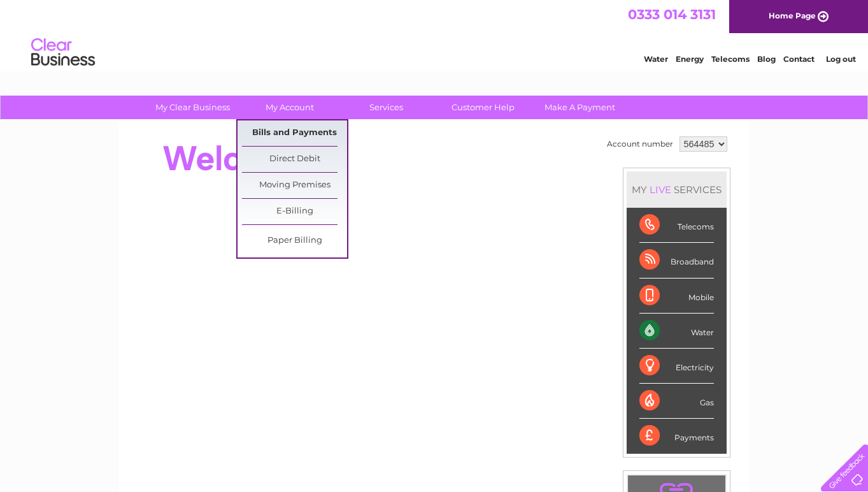 This screenshot has height=492, width=868. Describe the element at coordinates (677, 331) in the screenshot. I see `div: Water` at that location.